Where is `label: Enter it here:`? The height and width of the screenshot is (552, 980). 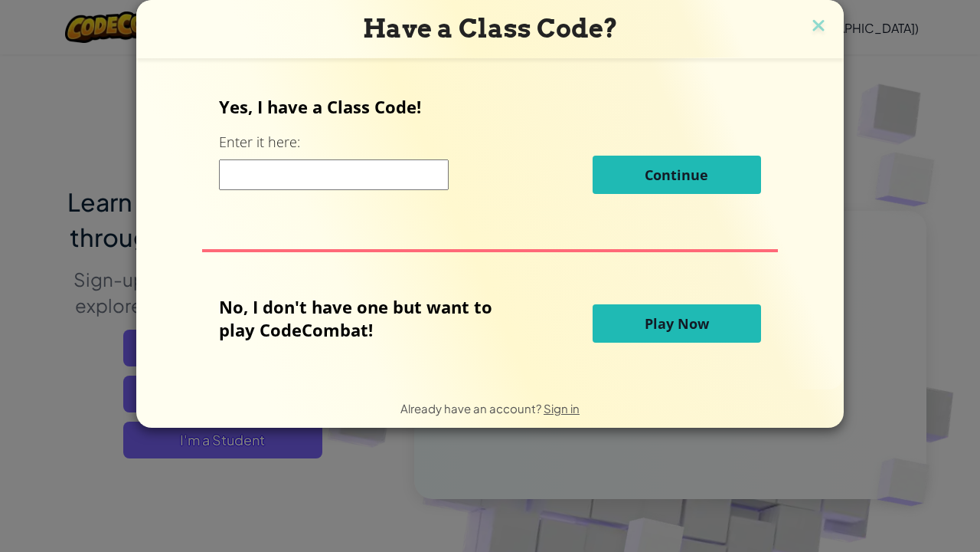
label: Enter it here: is located at coordinates (259, 142).